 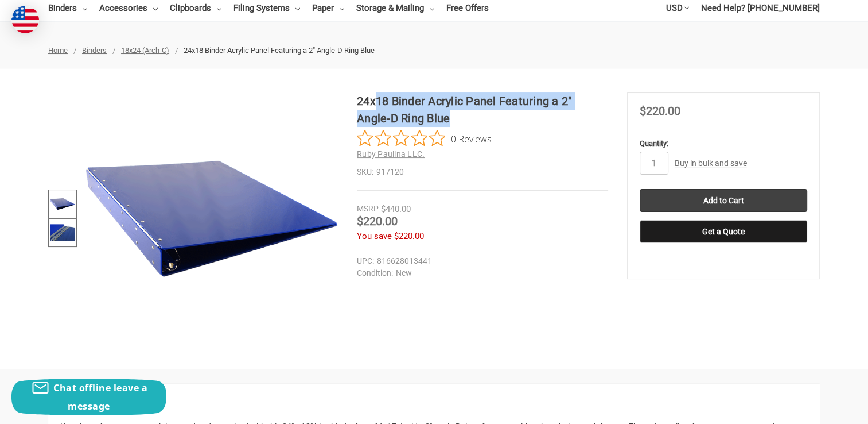 I want to click on button: Rated 0 out of 5 stars from 0 reviews. Jump to reviews., so click(x=424, y=139).